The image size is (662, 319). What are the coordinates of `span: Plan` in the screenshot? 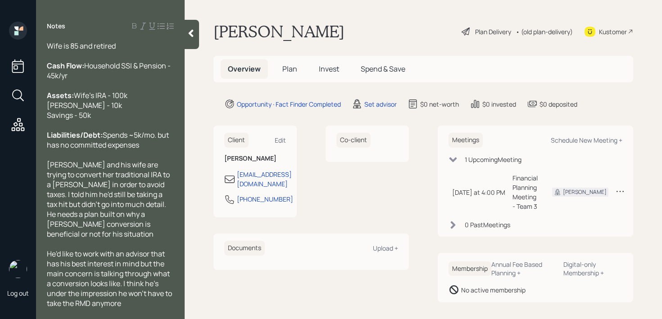 It's located at (290, 69).